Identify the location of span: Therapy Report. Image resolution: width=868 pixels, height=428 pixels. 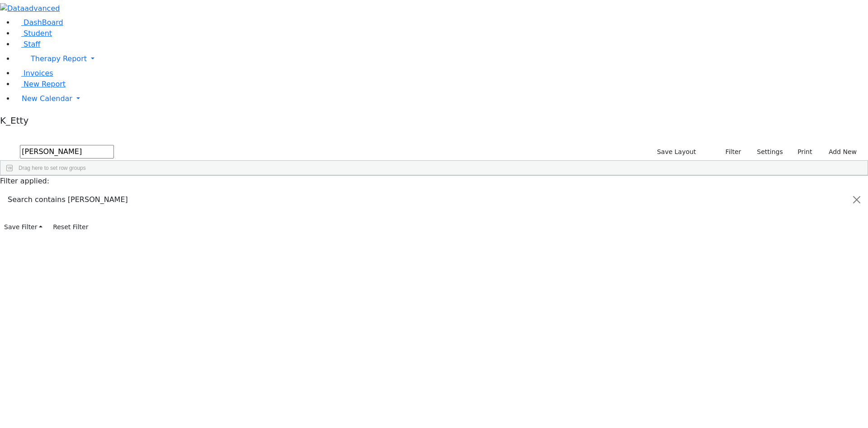
(59, 59).